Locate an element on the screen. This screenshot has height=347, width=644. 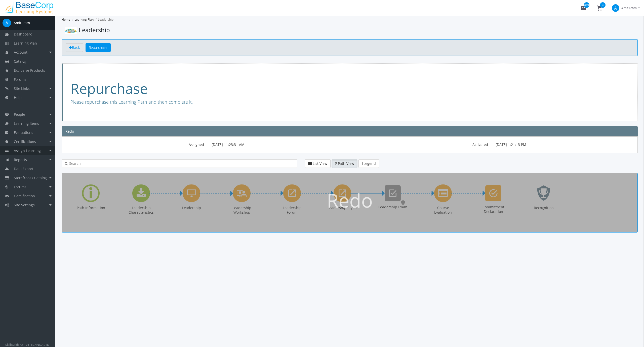
span: Certifications is located at coordinates (25, 141).